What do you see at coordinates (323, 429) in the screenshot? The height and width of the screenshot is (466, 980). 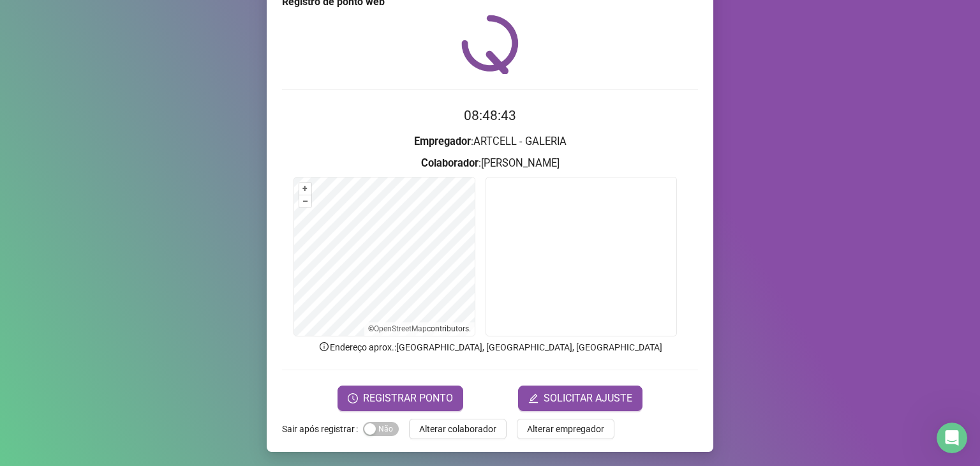 I see `label: Sair após registrar` at bounding box center [323, 429].